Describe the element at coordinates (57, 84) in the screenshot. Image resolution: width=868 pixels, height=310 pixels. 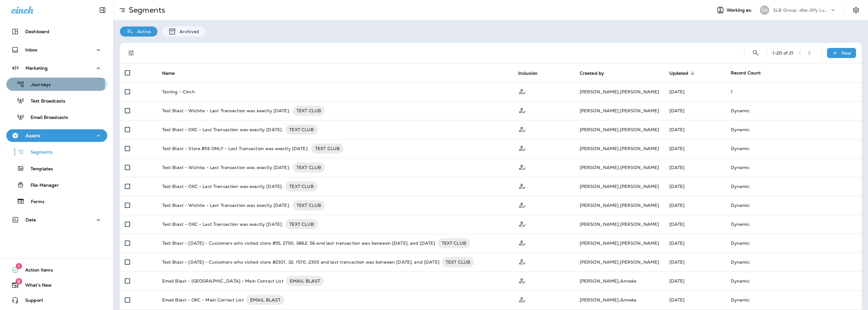
I see `button: Journeys` at that location.